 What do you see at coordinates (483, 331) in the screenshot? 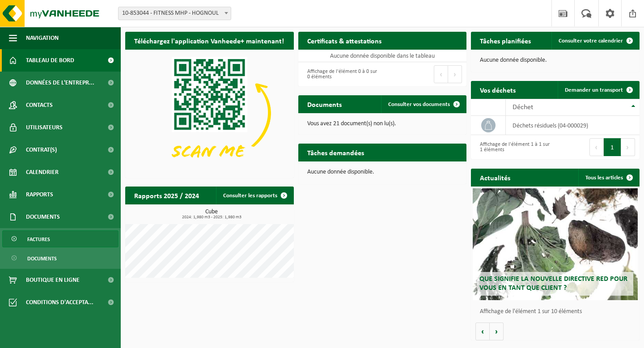
I see `button: Vorige` at bounding box center [483, 331].